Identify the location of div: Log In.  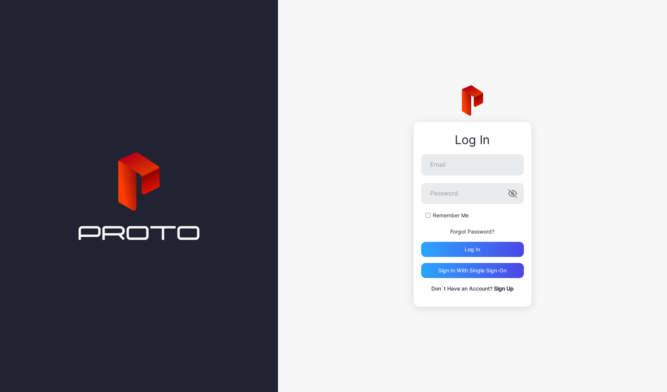
(472, 140).